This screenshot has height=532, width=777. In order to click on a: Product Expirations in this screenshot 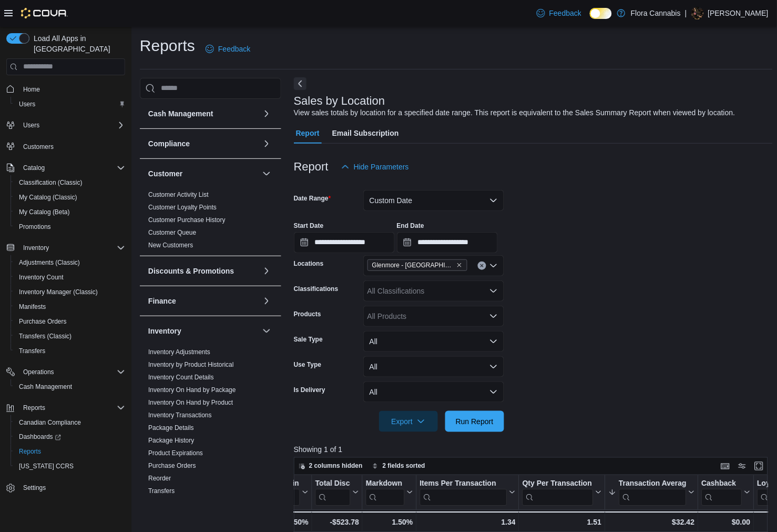, I will do `click(176, 453)`.